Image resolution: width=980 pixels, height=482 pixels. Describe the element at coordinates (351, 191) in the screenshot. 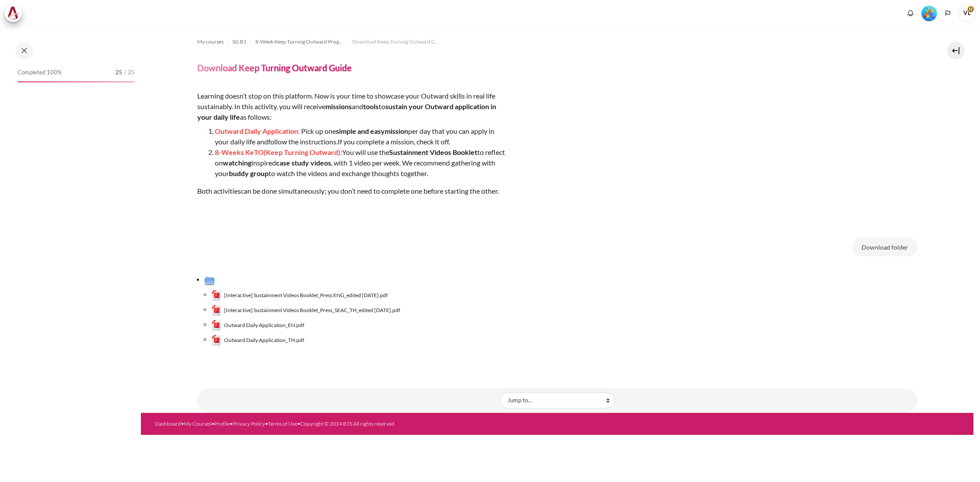

I see `p: Both activities ; you don’t need to complete one before starting the other.` at that location.